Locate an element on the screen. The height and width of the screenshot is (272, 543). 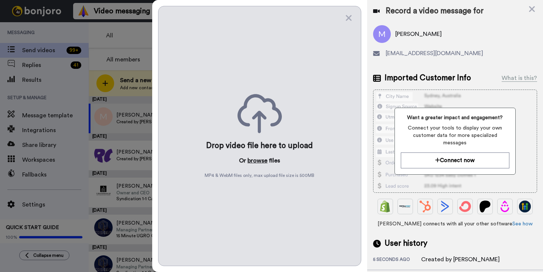
img: Patreon is located at coordinates (485, 206).